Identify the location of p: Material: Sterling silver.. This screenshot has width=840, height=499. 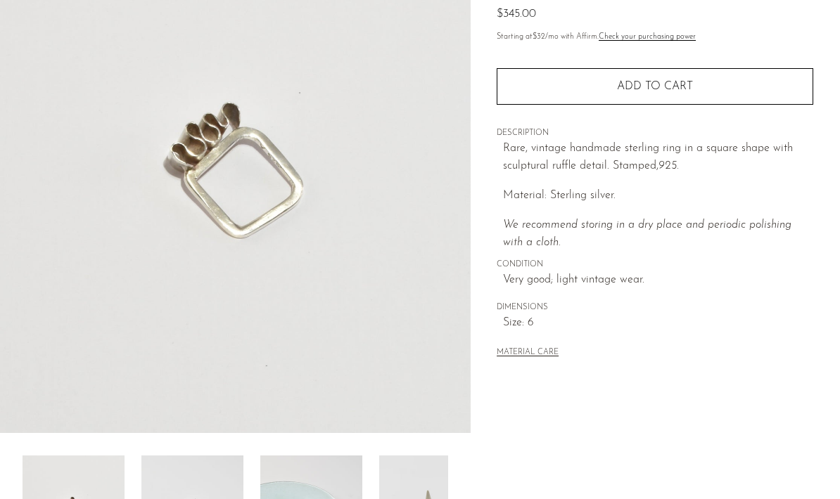
(658, 196).